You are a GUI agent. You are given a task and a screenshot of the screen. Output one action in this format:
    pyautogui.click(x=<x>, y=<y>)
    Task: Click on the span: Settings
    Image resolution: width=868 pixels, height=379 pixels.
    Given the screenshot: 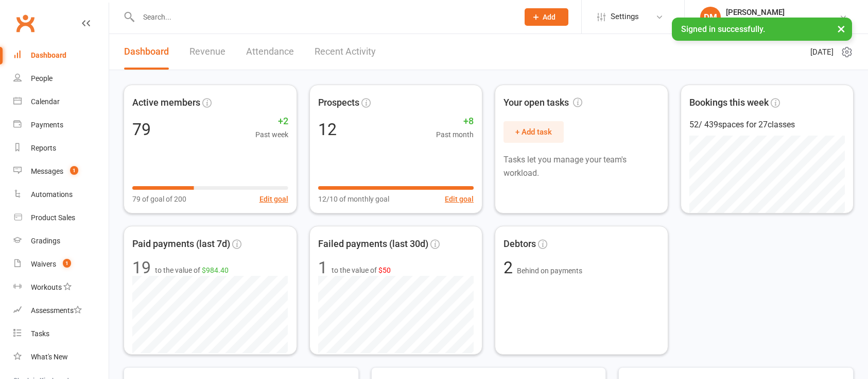 What is the action you would take?
    pyautogui.click(x=625, y=16)
    